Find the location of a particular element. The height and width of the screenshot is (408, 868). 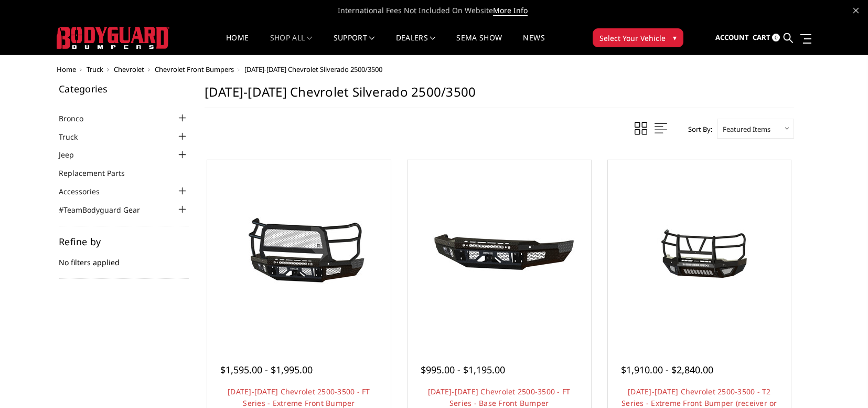

span: Select Your Vehicle is located at coordinates (632, 38).